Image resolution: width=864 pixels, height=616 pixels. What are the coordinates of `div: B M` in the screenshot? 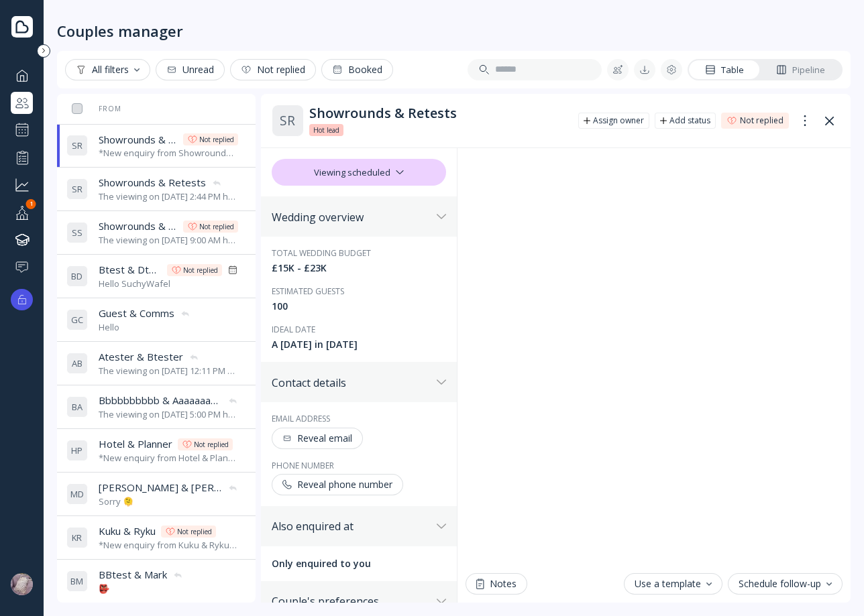 It's located at (77, 582).